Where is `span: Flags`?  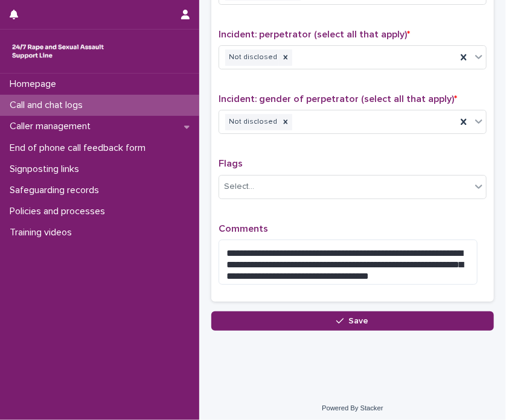
span: Flags is located at coordinates (230, 164).